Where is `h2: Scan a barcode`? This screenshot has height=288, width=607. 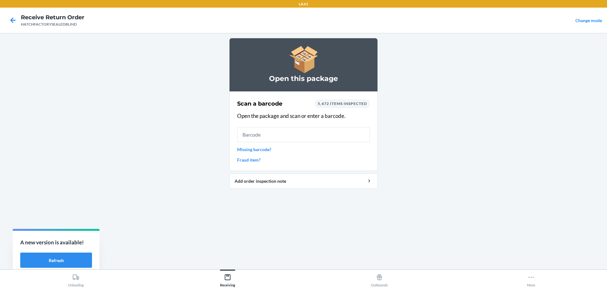
h2: Scan a barcode is located at coordinates (260, 104).